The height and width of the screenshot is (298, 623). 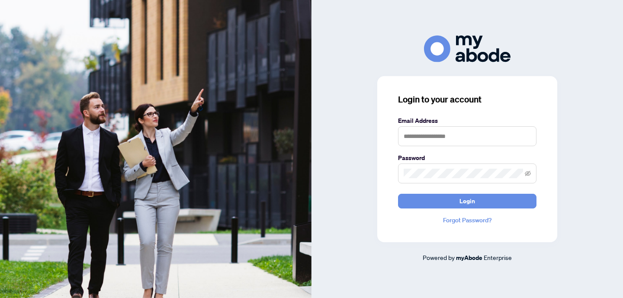 I want to click on label: Email Address, so click(x=467, y=121).